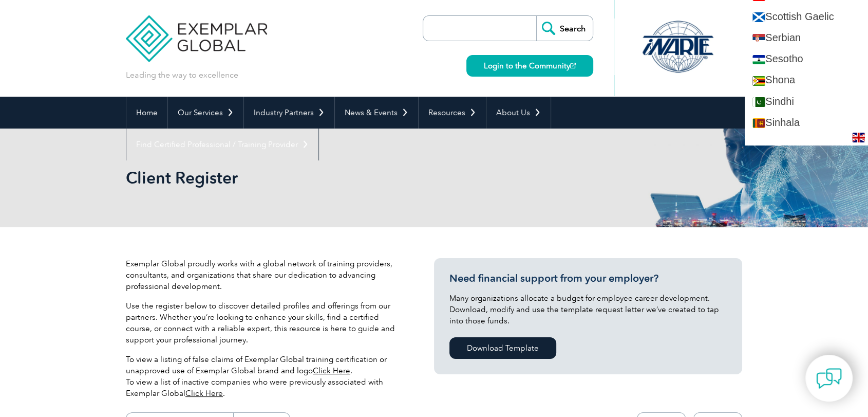  I want to click on p: Many organizations allocate a budget for employee career development. Download, modify and use th..., so click(588, 310).